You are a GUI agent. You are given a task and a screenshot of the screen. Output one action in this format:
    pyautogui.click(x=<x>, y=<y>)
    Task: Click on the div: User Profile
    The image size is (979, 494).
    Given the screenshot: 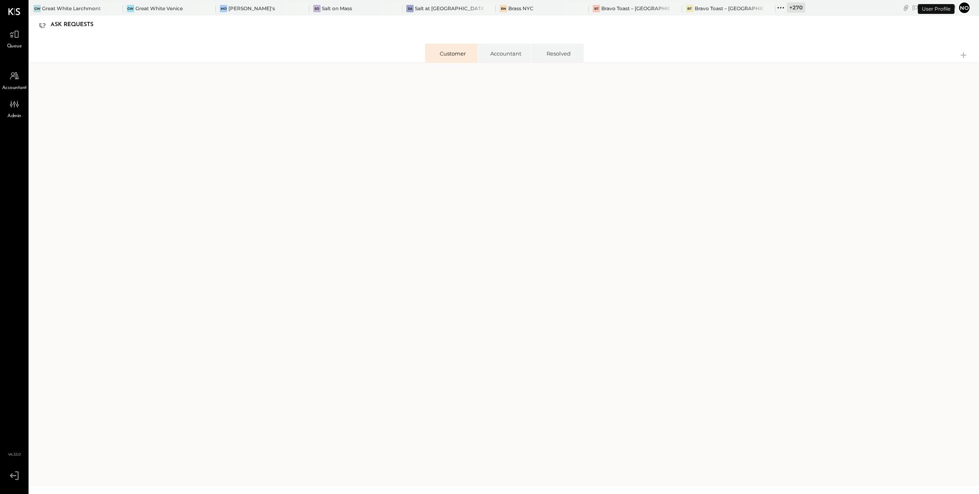 What is the action you would take?
    pyautogui.click(x=936, y=9)
    